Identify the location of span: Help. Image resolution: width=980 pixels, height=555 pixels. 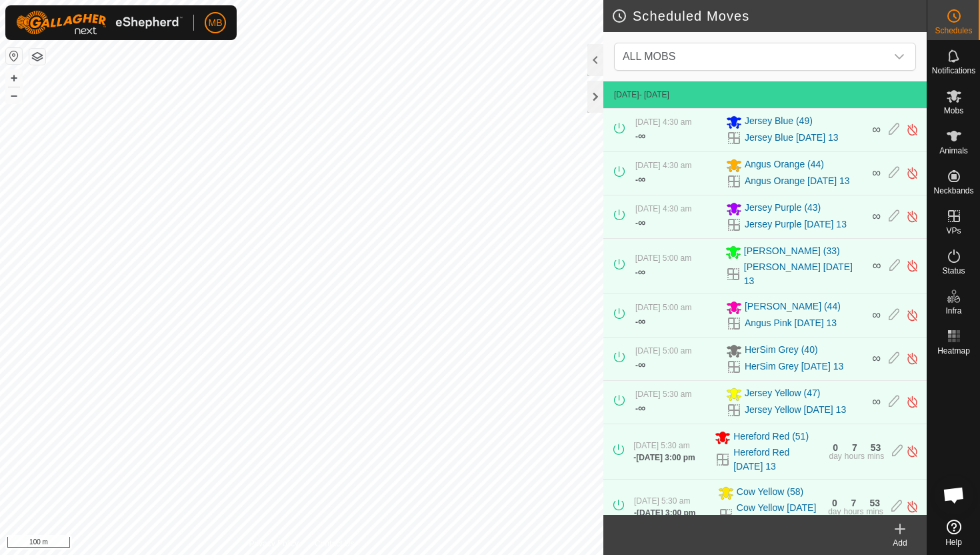
(953, 542).